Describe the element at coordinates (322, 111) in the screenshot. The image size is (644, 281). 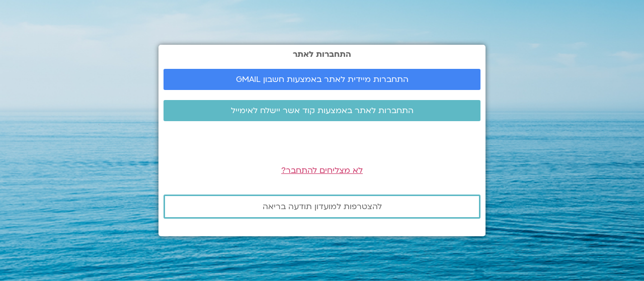
I see `span: התחברות לאתר באמצעות קוד אשר יישלח לאימייל` at that location.